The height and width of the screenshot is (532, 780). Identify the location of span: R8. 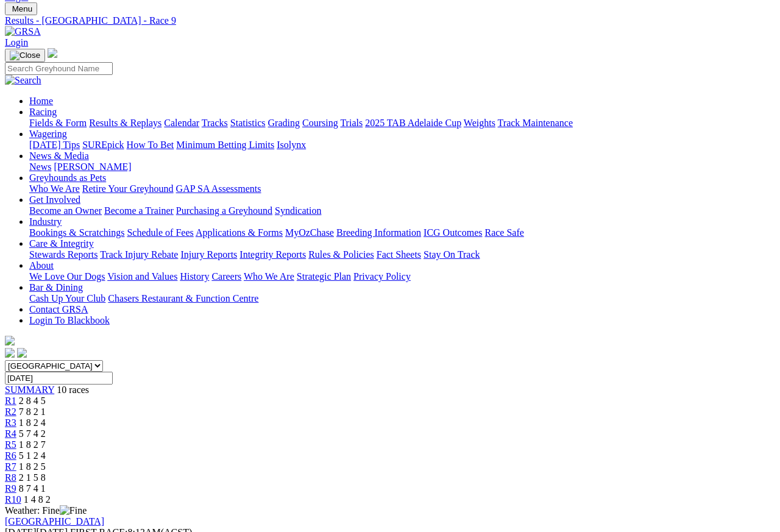
(10, 477).